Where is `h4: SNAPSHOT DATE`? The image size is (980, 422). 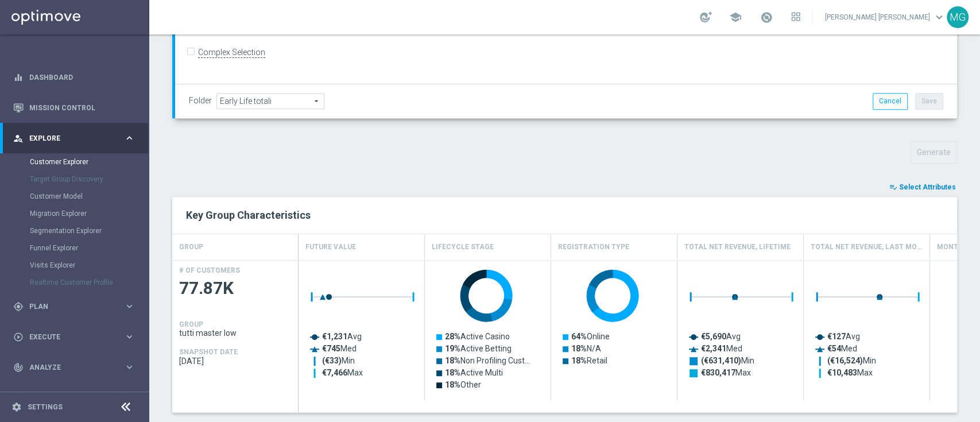
h4: SNAPSHOT DATE is located at coordinates (209, 352).